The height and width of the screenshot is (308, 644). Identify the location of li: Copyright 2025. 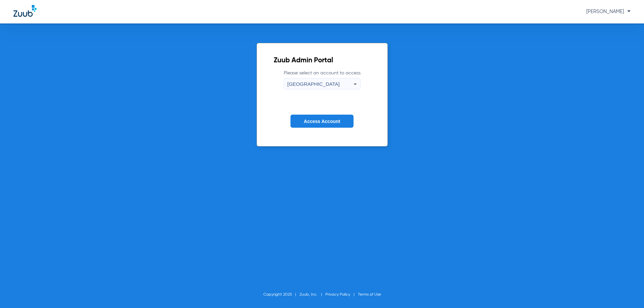
(282, 294).